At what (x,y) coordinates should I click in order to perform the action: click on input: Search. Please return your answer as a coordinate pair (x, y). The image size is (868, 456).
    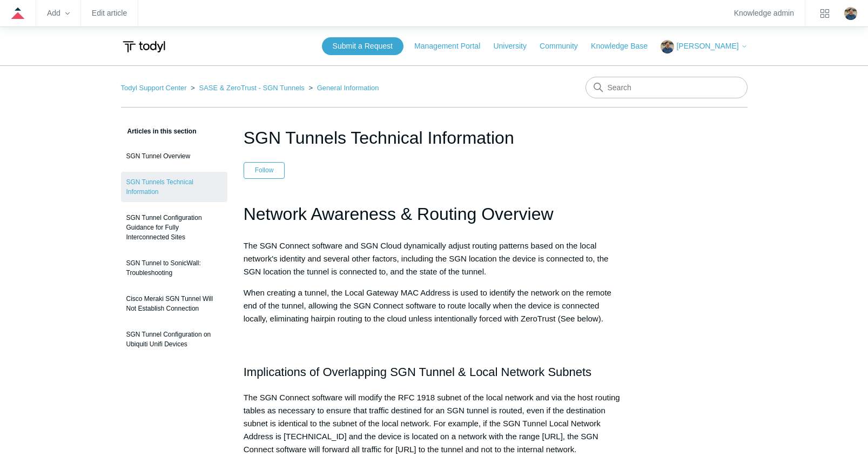
    Looking at the image, I should click on (667, 87).